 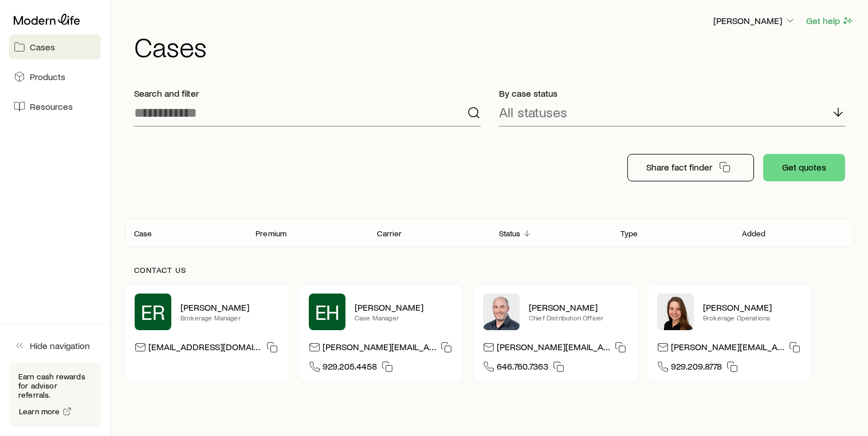 What do you see at coordinates (55, 395) in the screenshot?
I see `div: Earn cash rewards for advisor referrals.Learn more` at bounding box center [55, 395].